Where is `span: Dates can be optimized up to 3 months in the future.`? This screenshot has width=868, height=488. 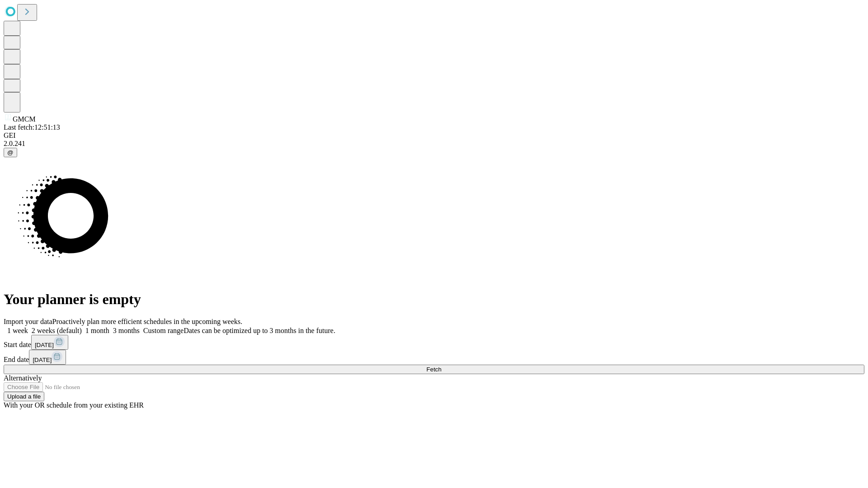
span: Dates can be optimized up to 3 months in the future. is located at coordinates (259, 331).